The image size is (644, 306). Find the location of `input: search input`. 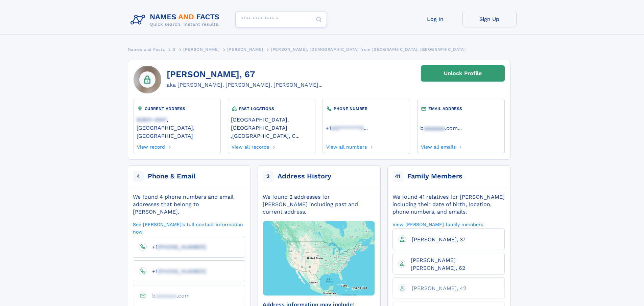

input: search input is located at coordinates (281, 20).